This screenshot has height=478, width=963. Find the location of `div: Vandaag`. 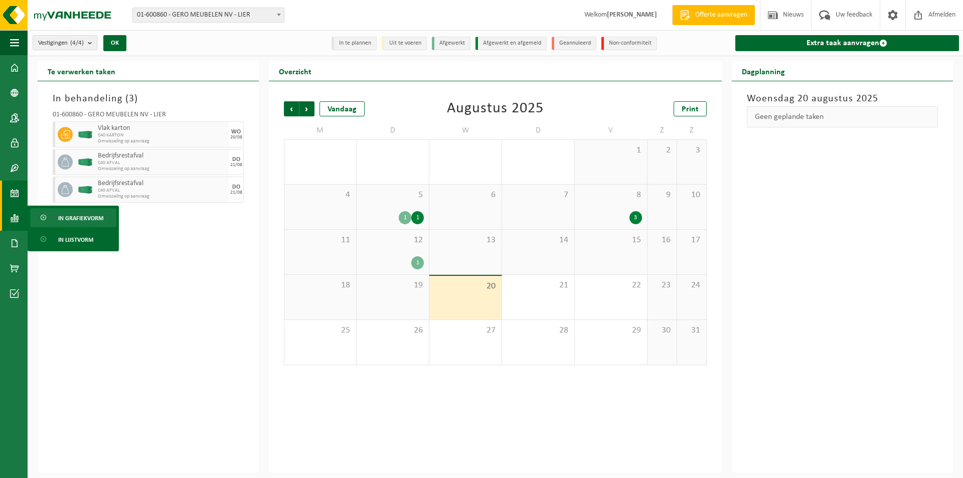

div: Vandaag is located at coordinates (342, 109).